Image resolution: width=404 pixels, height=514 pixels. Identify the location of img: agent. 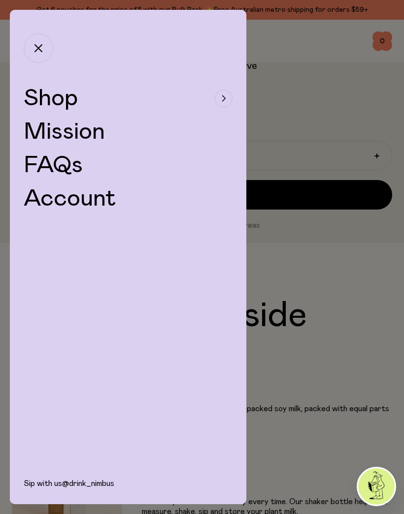
(376, 487).